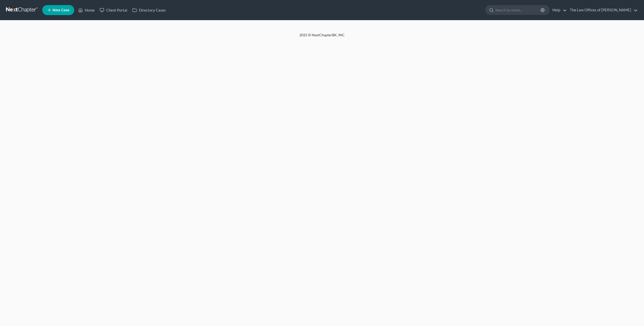  What do you see at coordinates (519, 10) in the screenshot?
I see `input: Search by name...` at bounding box center [519, 10].